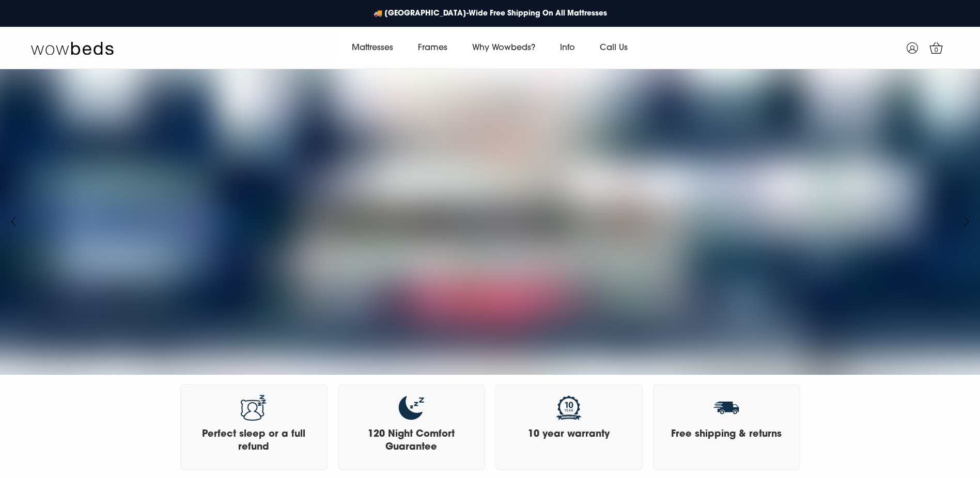 The image size is (980, 478). What do you see at coordinates (432, 48) in the screenshot?
I see `a: Frames` at bounding box center [432, 48].